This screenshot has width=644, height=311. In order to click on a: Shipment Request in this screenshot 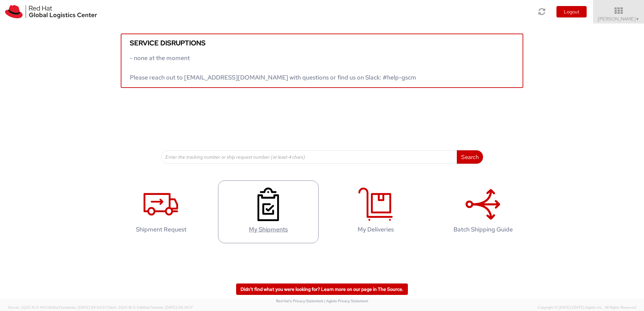, I will do `click(161, 212)`.